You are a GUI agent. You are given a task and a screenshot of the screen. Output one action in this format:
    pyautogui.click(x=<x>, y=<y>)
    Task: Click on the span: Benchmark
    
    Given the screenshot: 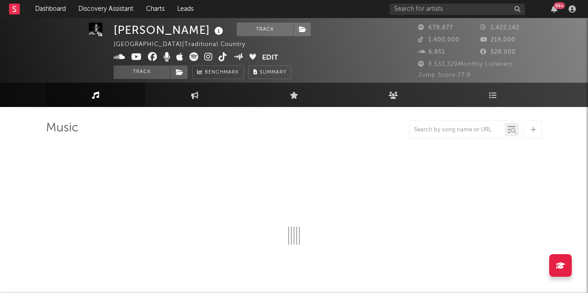 What is the action you would take?
    pyautogui.click(x=222, y=73)
    